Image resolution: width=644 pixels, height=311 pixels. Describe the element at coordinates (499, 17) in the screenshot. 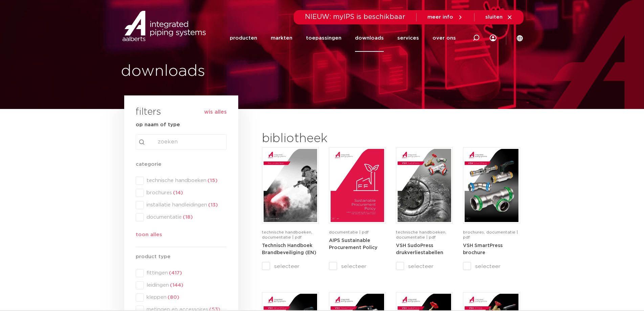

I see `a: sluiten` at that location.